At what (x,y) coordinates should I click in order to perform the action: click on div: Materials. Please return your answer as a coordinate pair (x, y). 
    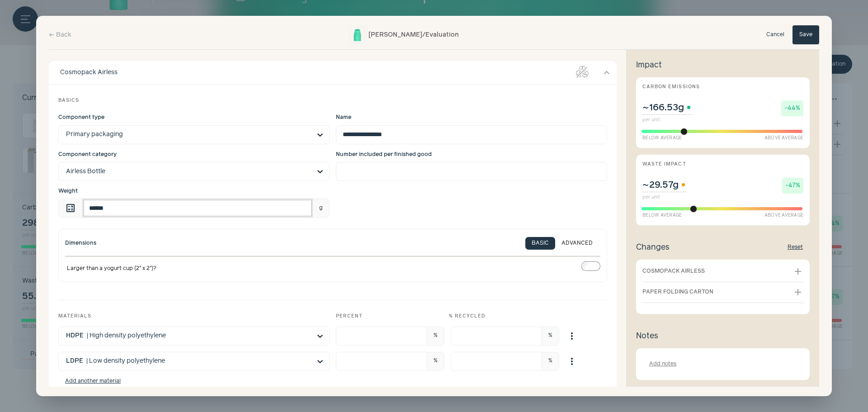
    Looking at the image, I should click on (195, 317).